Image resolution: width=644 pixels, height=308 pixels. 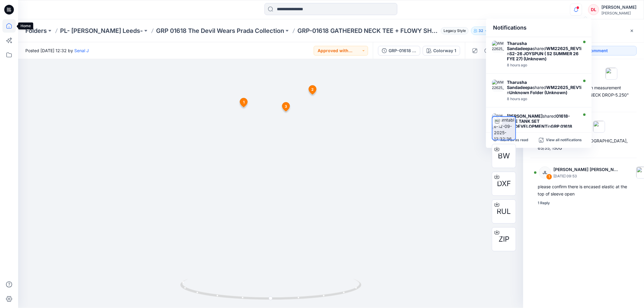 I want to click on button: 32, so click(x=480, y=31).